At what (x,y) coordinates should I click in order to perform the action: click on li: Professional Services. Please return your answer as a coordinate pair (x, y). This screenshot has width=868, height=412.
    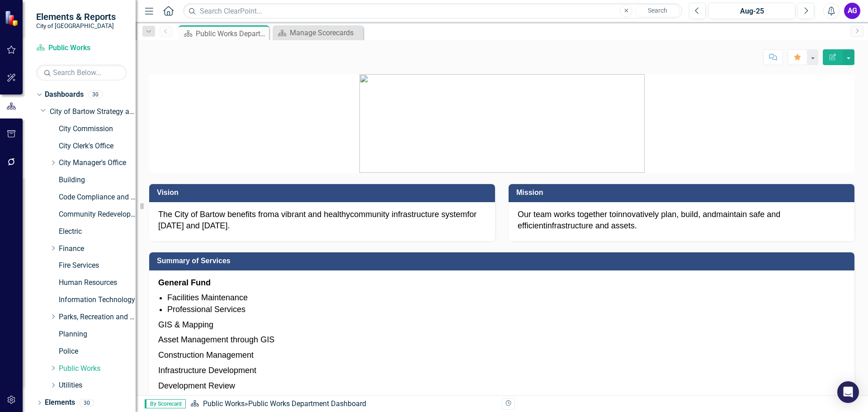
    Looking at the image, I should click on (506, 310).